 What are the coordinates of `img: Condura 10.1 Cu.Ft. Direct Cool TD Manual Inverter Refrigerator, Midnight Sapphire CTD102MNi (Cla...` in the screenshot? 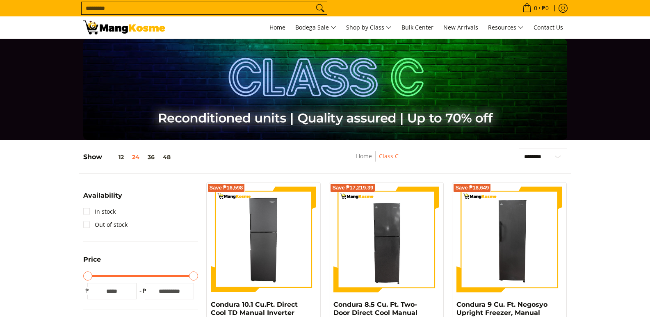 It's located at (264, 240).